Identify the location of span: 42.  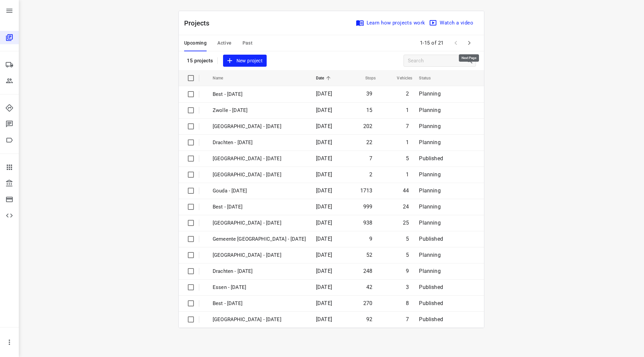
(369, 287).